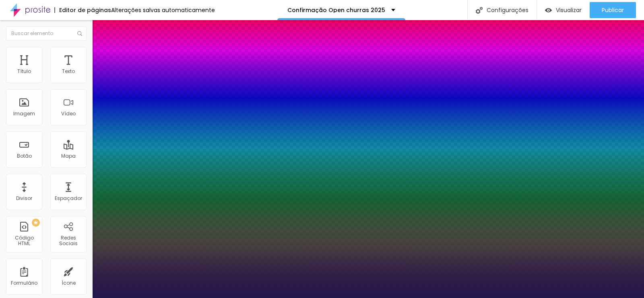 This screenshot has height=298, width=644. What do you see at coordinates (563, 10) in the screenshot?
I see `button: Visualizar` at bounding box center [563, 10].